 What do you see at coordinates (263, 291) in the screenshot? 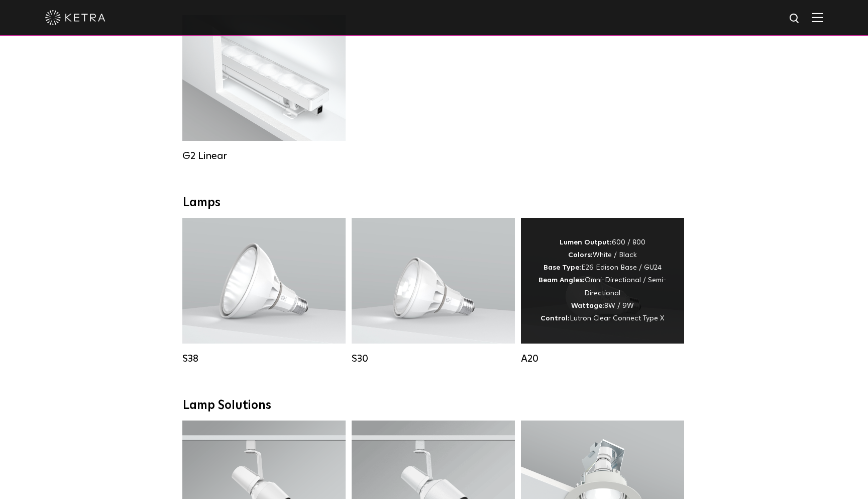
I see `a: S38 Lumen Output:1100Colors:White / BlackBase Type:E26 Edison Base / GU24Beam Angles:10° / 25° / ...` at bounding box center [263, 291].